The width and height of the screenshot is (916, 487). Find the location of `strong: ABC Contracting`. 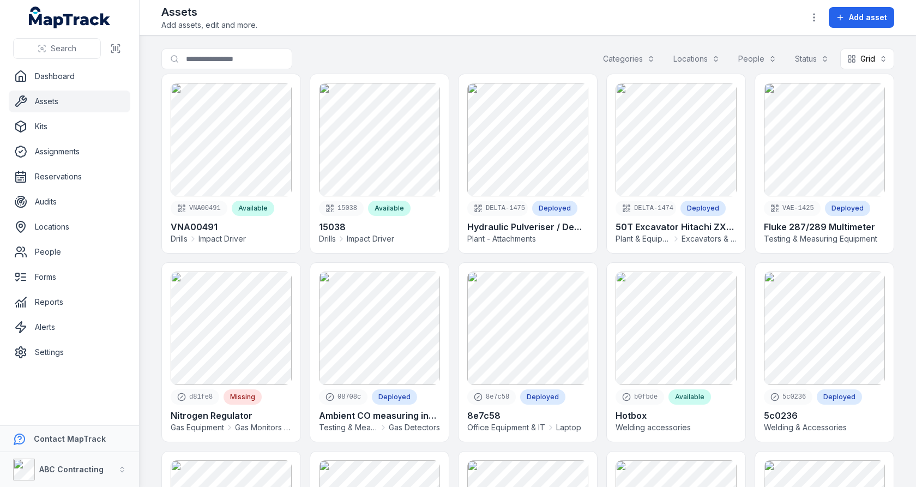

strong: ABC Contracting is located at coordinates (71, 469).